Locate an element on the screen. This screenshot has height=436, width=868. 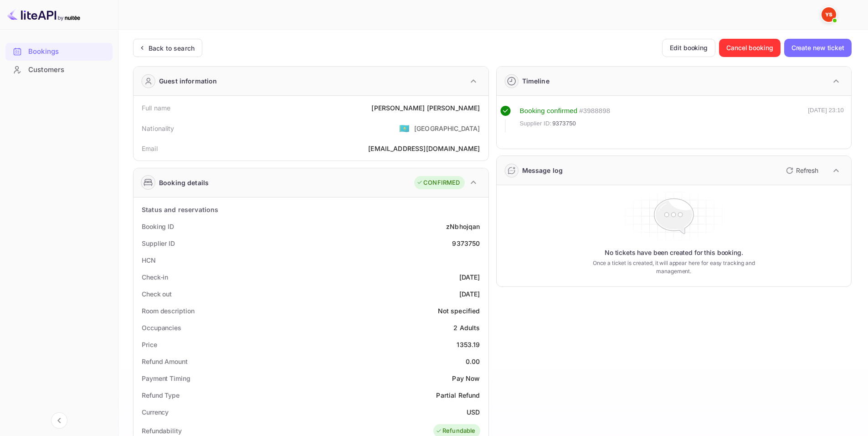
div: Not specified is located at coordinates (459, 311).